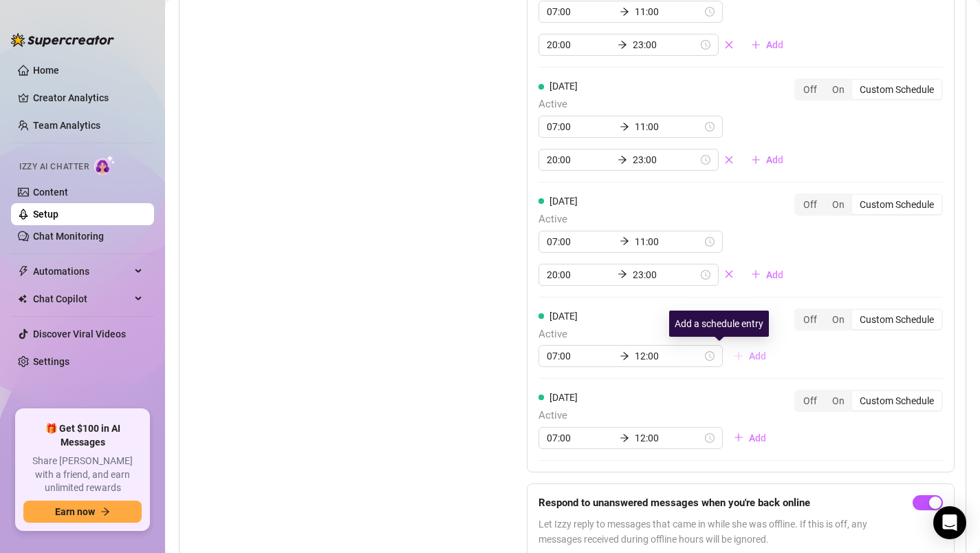 The height and width of the screenshot is (553, 980). Describe the element at coordinates (88, 98) in the screenshot. I see `a: Creator Analytics` at that location.